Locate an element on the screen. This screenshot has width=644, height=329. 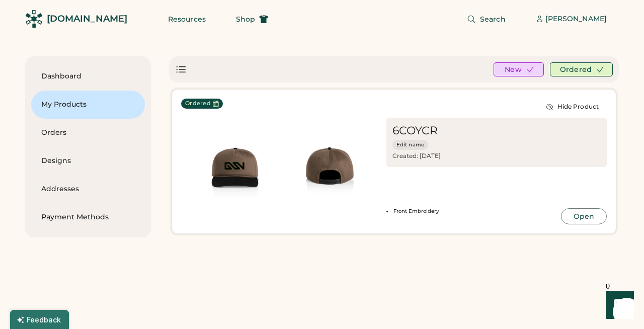
button: Open is located at coordinates (583, 217).